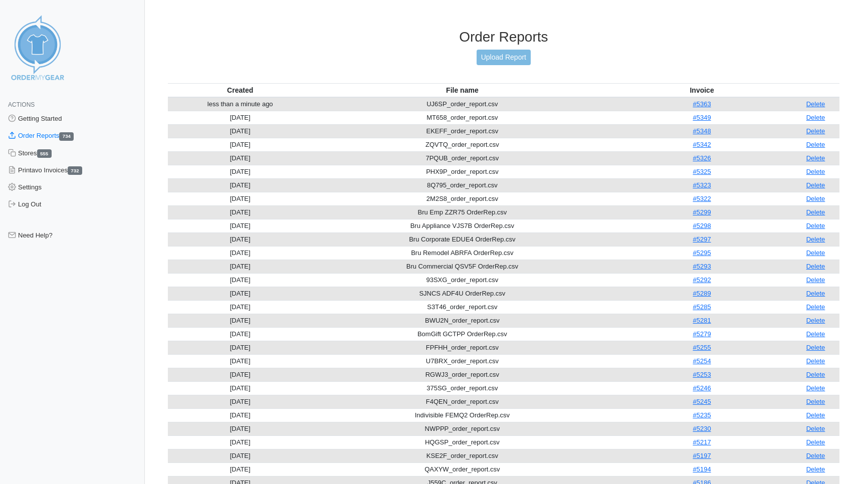 The width and height of the screenshot is (868, 484). Describe the element at coordinates (461, 239) in the screenshot. I see `td: Bru Corporate EDUE4 OrderRep.csv` at that location.